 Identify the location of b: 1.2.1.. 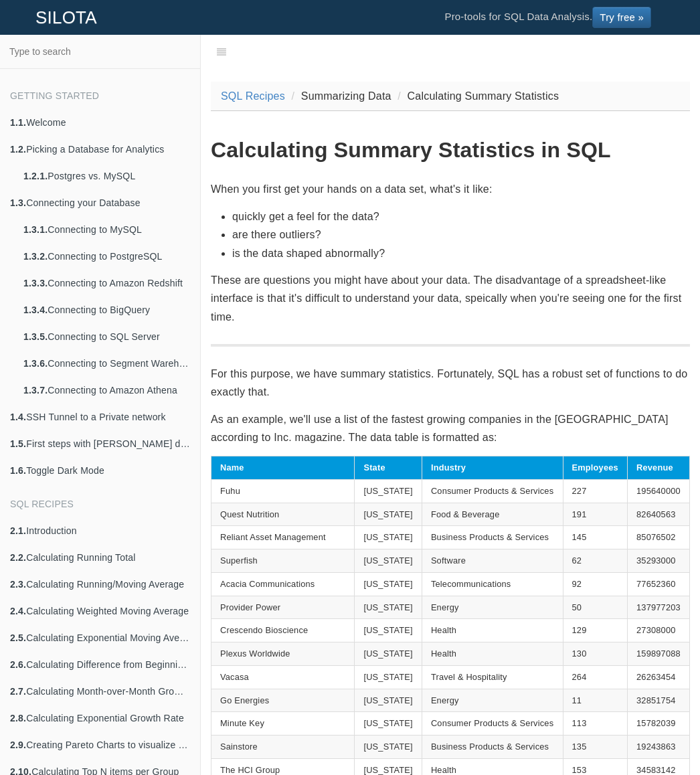
(36, 176).